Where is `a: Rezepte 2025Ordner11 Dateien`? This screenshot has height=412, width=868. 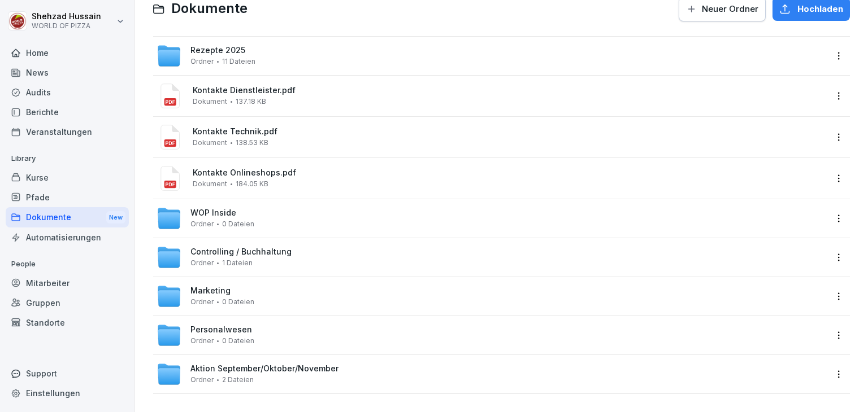
a: Rezepte 2025Ordner11 Dateien is located at coordinates (491, 56).